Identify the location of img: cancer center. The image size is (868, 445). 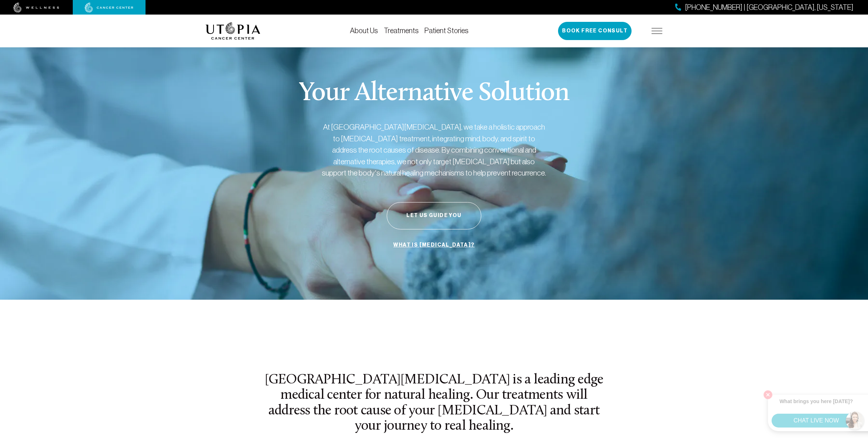
(109, 8).